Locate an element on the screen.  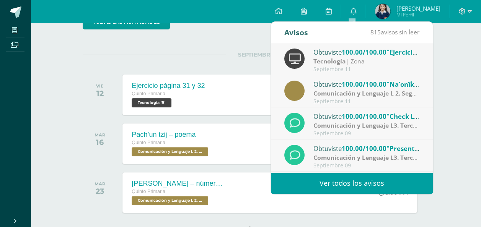
div: VIE is located at coordinates (100, 86).